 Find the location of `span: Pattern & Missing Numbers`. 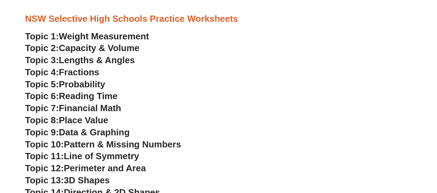

span: Pattern & Missing Numbers is located at coordinates (122, 144).